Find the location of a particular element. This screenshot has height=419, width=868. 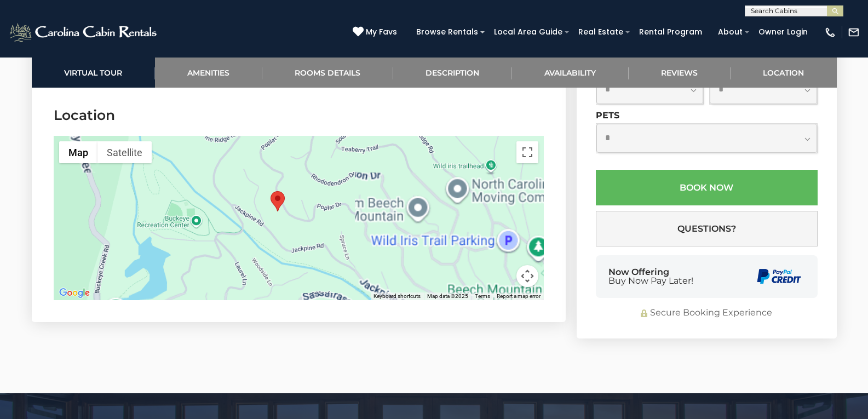

div: Secure Booking Experience is located at coordinates (707, 313).